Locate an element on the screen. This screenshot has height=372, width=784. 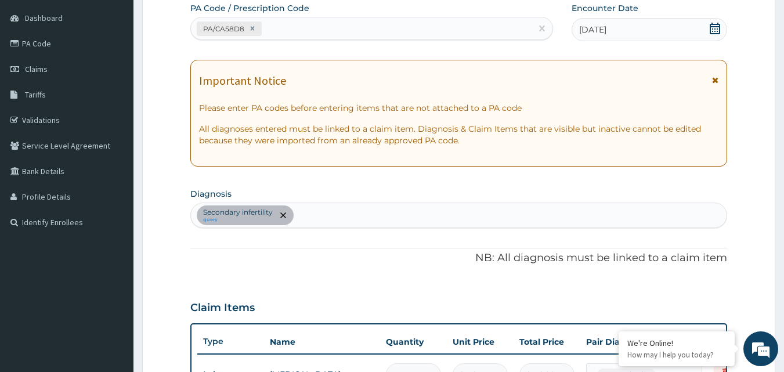
th: Actions is located at coordinates (737, 342).